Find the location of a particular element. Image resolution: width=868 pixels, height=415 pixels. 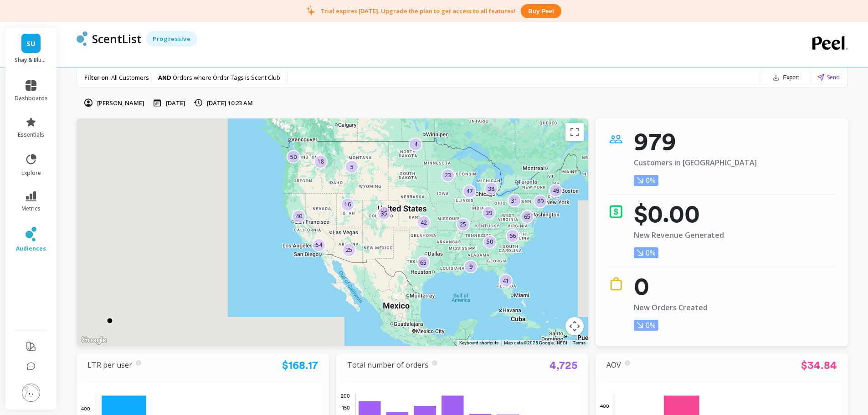

span: All Customers is located at coordinates (130, 78).